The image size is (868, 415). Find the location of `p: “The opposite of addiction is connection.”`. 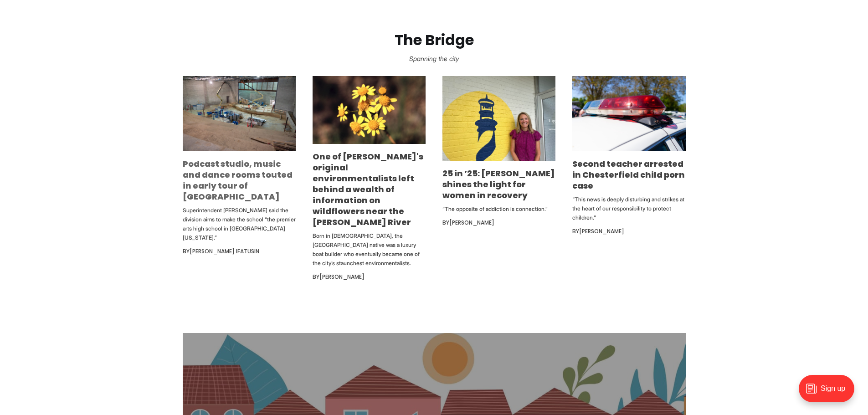

p: “The opposite of addiction is connection.” is located at coordinates (499, 209).